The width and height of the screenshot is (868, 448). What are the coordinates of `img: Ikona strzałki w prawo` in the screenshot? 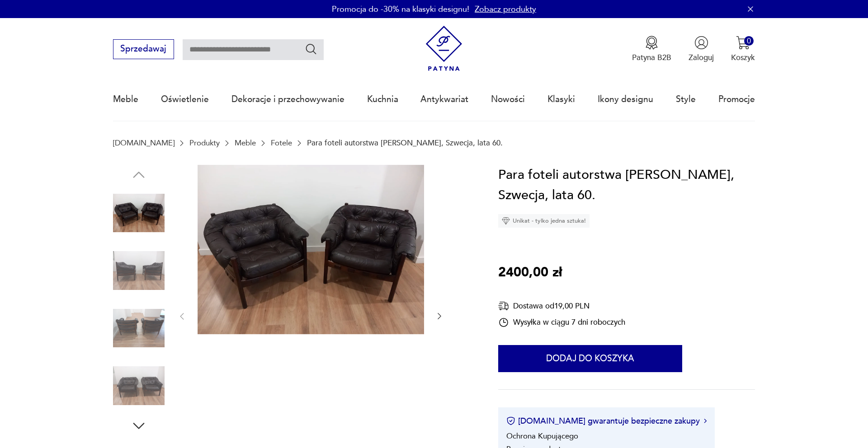 It's located at (706, 421).